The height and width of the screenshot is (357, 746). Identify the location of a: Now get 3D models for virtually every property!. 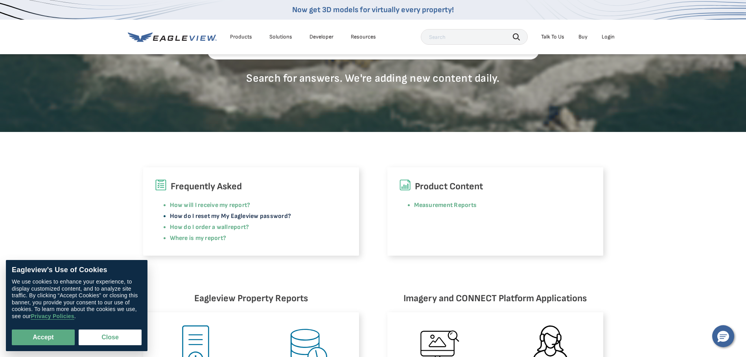
(373, 10).